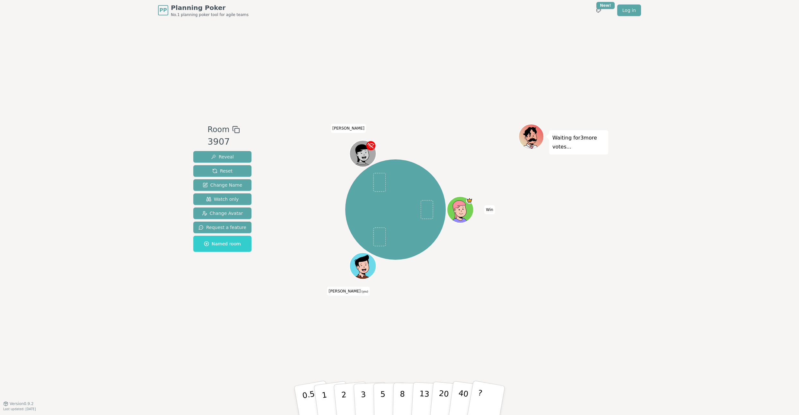 The height and width of the screenshot is (415, 799). What do you see at coordinates (22, 404) in the screenshot?
I see `span: Version 0.9.2` at bounding box center [22, 404].